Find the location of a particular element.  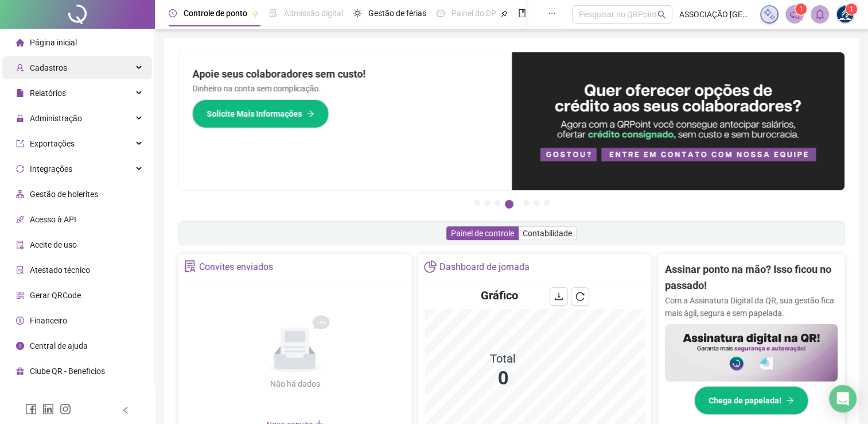

div: Não há dados is located at coordinates (295, 384).